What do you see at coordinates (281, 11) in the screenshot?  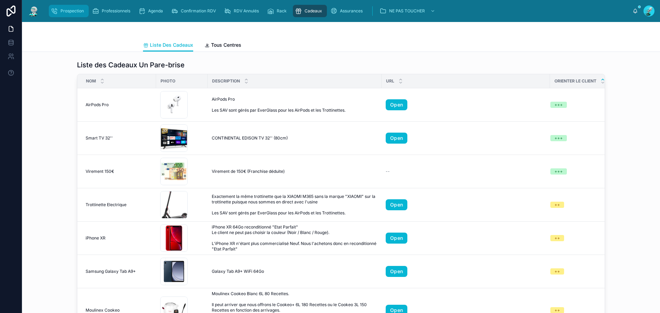 I see `span: Rack` at bounding box center [281, 11].